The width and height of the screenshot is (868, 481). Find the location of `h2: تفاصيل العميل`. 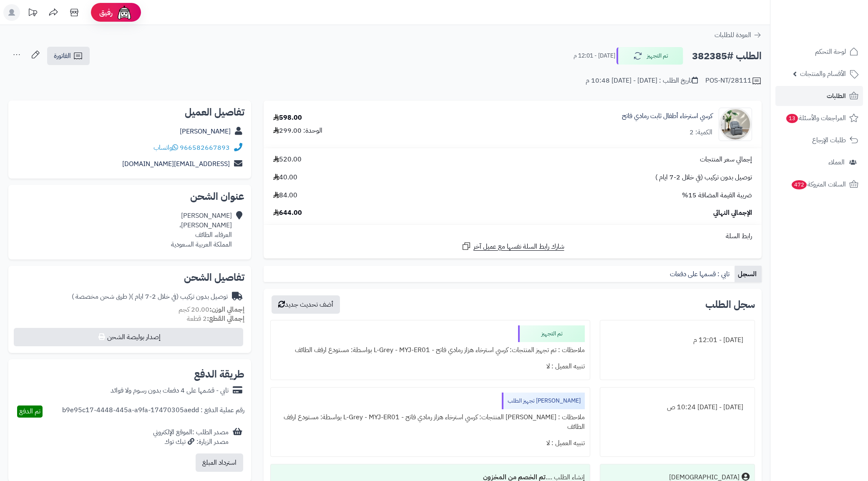

h2: تفاصيل العميل is located at coordinates (130, 112).